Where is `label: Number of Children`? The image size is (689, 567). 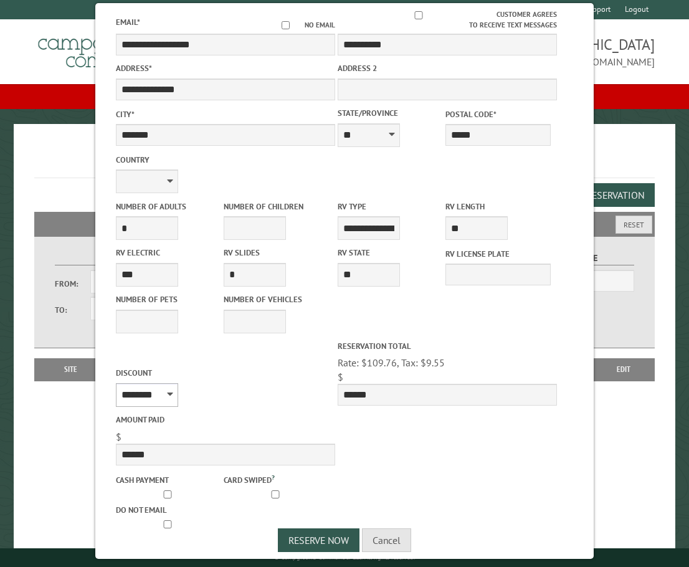 label: Number of Children is located at coordinates (276, 206).